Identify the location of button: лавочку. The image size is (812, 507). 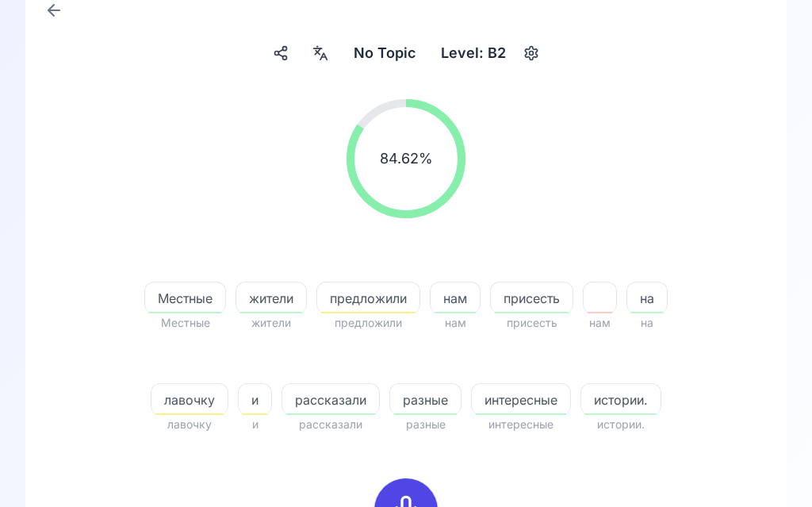
(190, 399).